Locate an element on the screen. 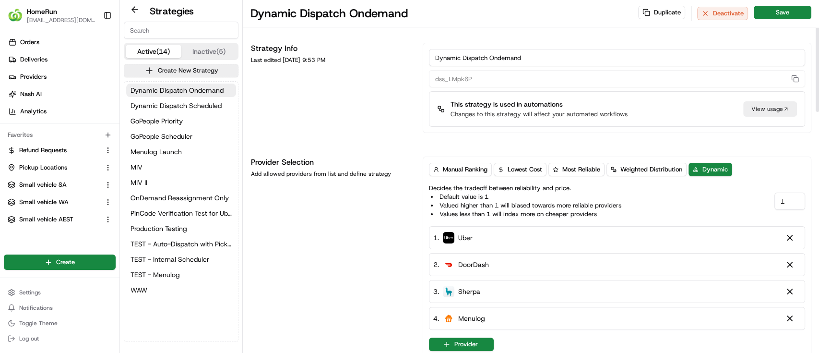 The height and width of the screenshot is (353, 819). button: TEST - Internal Scheduler is located at coordinates (181, 259).